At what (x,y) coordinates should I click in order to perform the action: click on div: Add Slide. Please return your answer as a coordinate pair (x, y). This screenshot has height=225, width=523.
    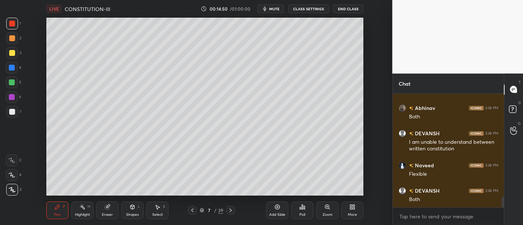
    Looking at the image, I should click on (277, 215).